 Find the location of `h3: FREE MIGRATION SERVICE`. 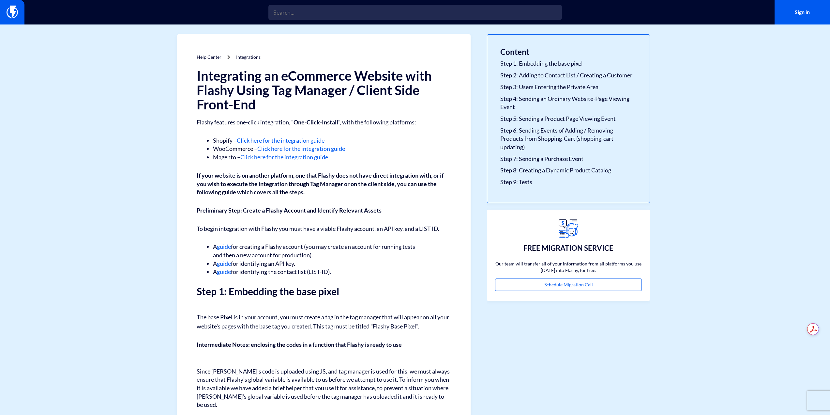

h3: FREE MIGRATION SERVICE is located at coordinates (569, 248).